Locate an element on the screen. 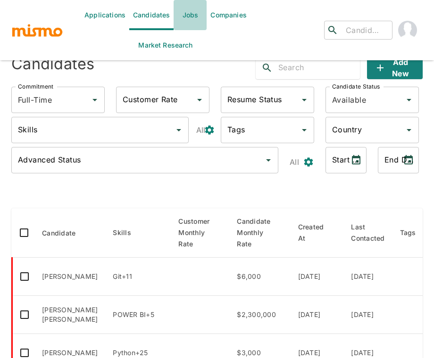 The height and width of the screenshot is (358, 434). img: logo is located at coordinates (37, 30).